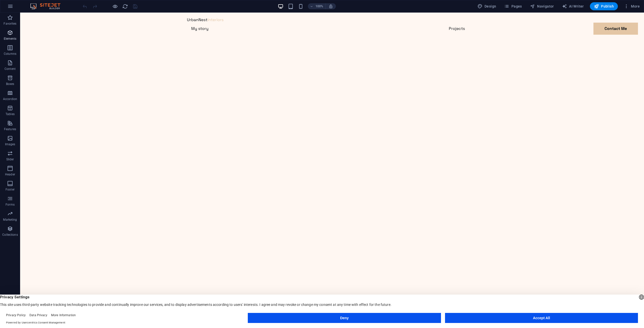 The width and height of the screenshot is (644, 328). Describe the element at coordinates (48, 6) in the screenshot. I see `img: Editor Logo` at that location.